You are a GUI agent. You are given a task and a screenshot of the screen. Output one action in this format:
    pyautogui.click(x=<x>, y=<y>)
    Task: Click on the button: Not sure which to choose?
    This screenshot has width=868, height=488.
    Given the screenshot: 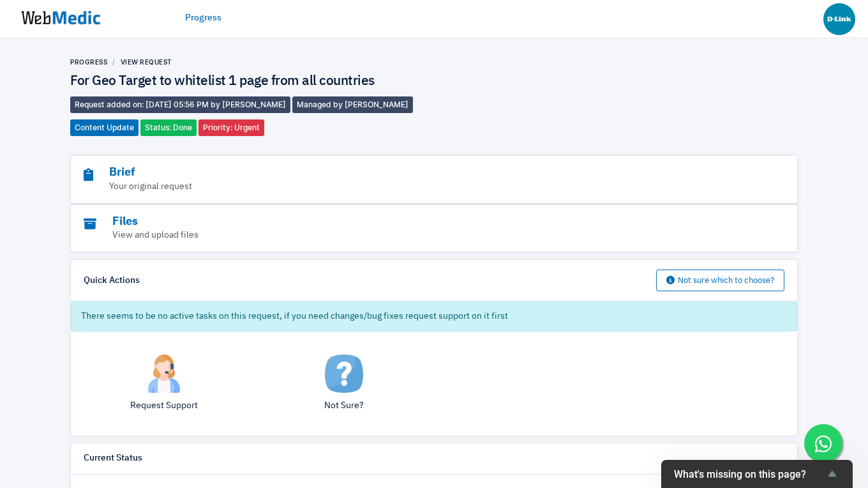 What is the action you would take?
    pyautogui.click(x=719, y=281)
    